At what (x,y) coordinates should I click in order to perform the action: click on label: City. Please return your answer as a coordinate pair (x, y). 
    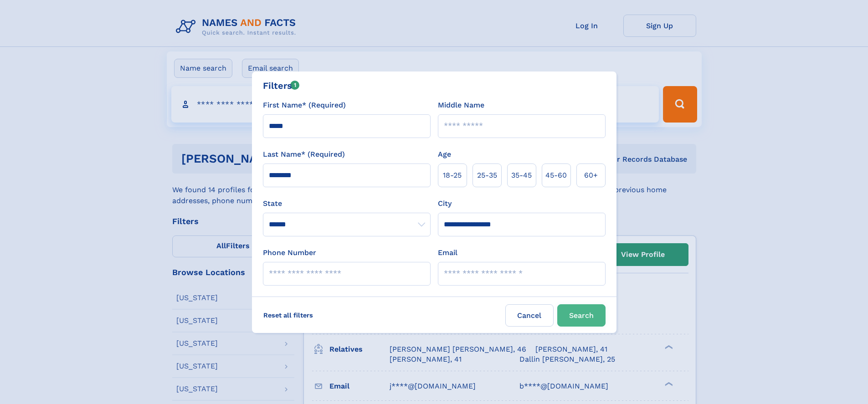
    Looking at the image, I should click on (445, 203).